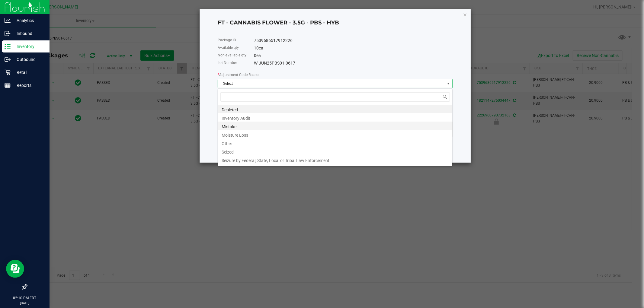 This screenshot has width=644, height=308. What do you see at coordinates (227, 63) in the screenshot?
I see `label: Lot Number` at bounding box center [227, 63].